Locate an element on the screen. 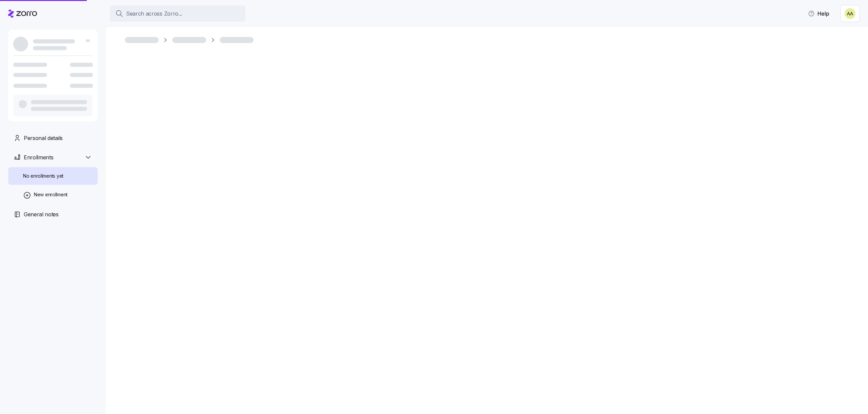 Image resolution: width=868 pixels, height=414 pixels. button: Search across Zorro... is located at coordinates (177, 14).